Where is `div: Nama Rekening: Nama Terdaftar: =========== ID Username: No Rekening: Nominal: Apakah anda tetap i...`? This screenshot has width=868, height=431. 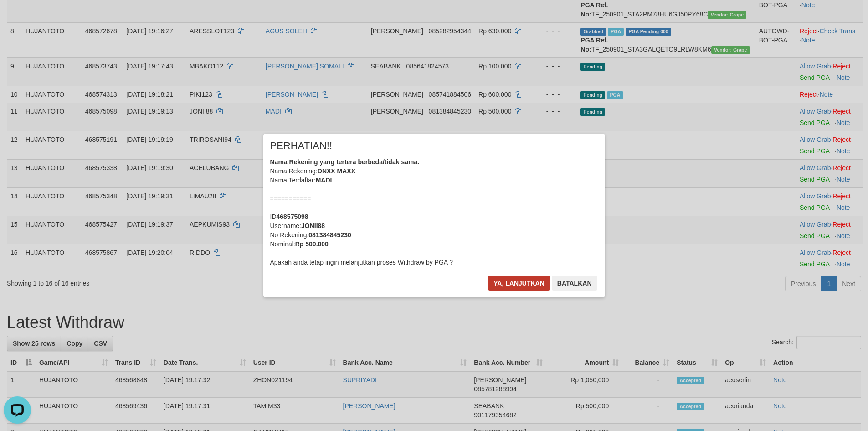
div: Nama Rekening: Nama Terdaftar: =========== ID Username: No Rekening: Nominal: Apakah anda tetap i... is located at coordinates (434, 212).